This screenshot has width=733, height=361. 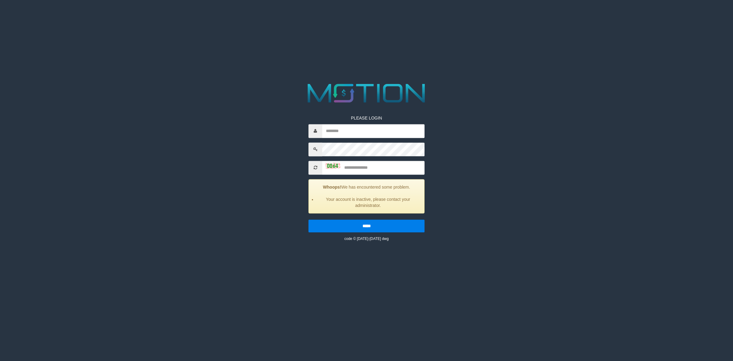 What do you see at coordinates (332, 187) in the screenshot?
I see `strong: Whoops!` at bounding box center [332, 187].